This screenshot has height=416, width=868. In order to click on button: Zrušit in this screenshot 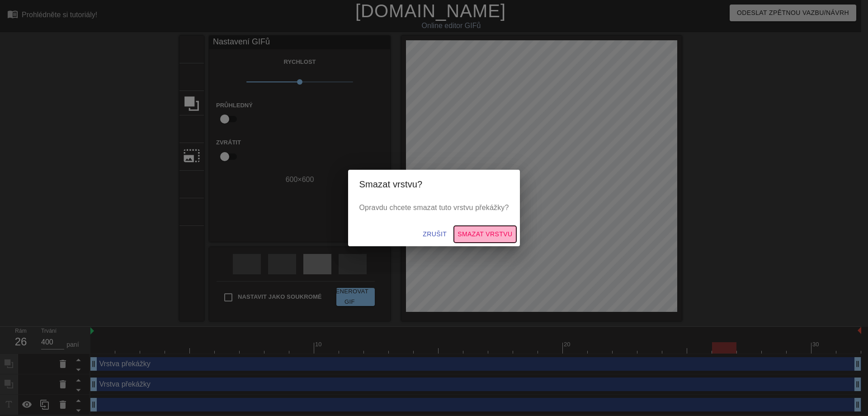, I will do `click(435, 234)`.